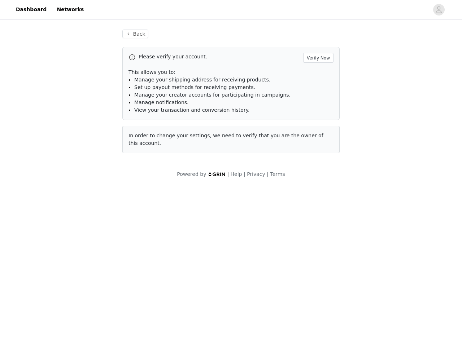 This screenshot has width=462, height=346. What do you see at coordinates (70, 9) in the screenshot?
I see `a: Networks` at bounding box center [70, 9].